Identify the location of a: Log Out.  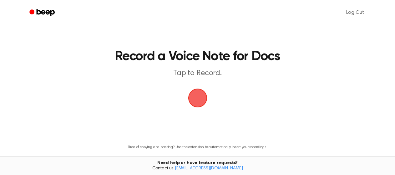
(355, 13).